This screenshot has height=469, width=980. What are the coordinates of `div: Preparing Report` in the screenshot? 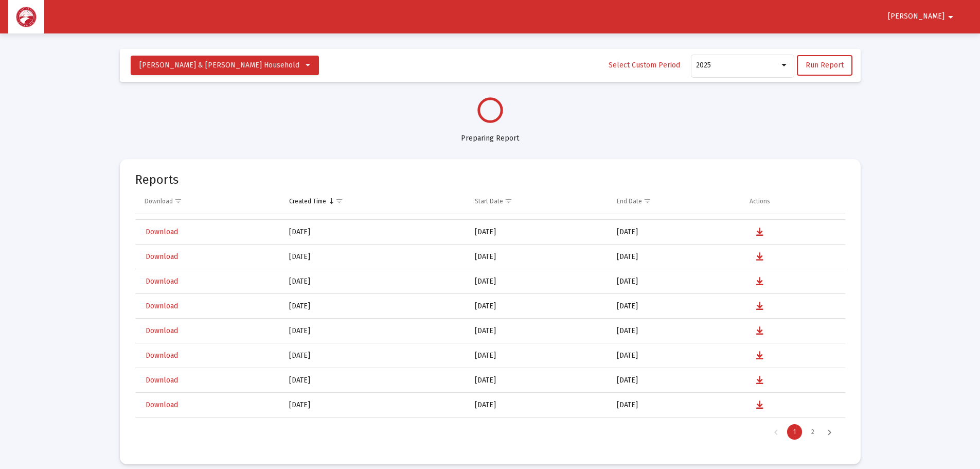 It's located at (490, 133).